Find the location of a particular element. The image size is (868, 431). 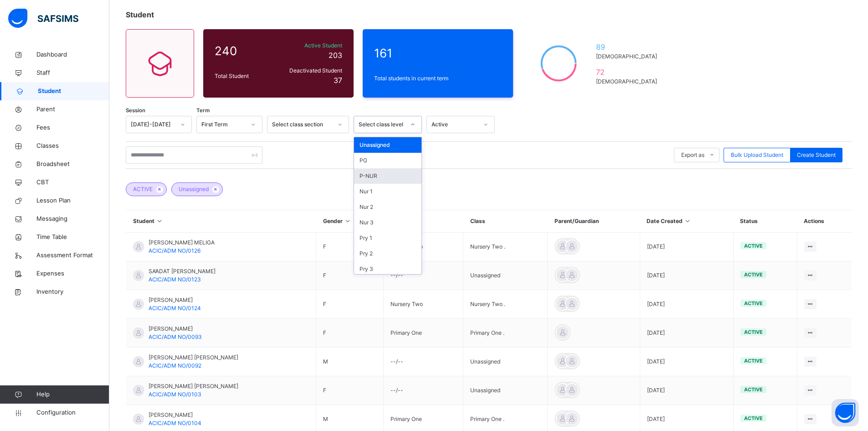

span: Parent is located at coordinates (73, 110).